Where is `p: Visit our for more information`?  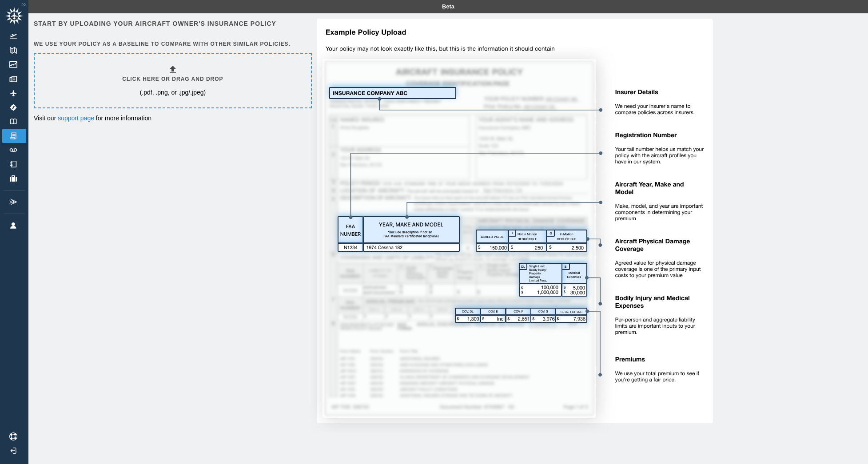
p: Visit our for more information is located at coordinates (172, 118).